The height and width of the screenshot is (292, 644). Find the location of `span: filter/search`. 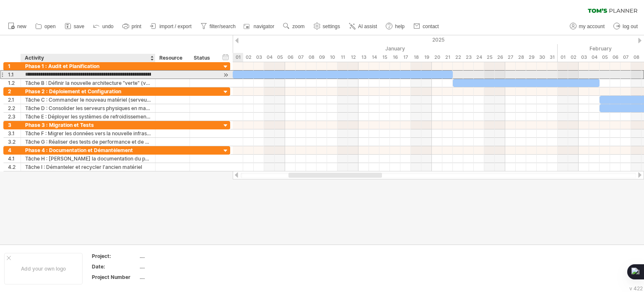

span: filter/search is located at coordinates (223, 26).